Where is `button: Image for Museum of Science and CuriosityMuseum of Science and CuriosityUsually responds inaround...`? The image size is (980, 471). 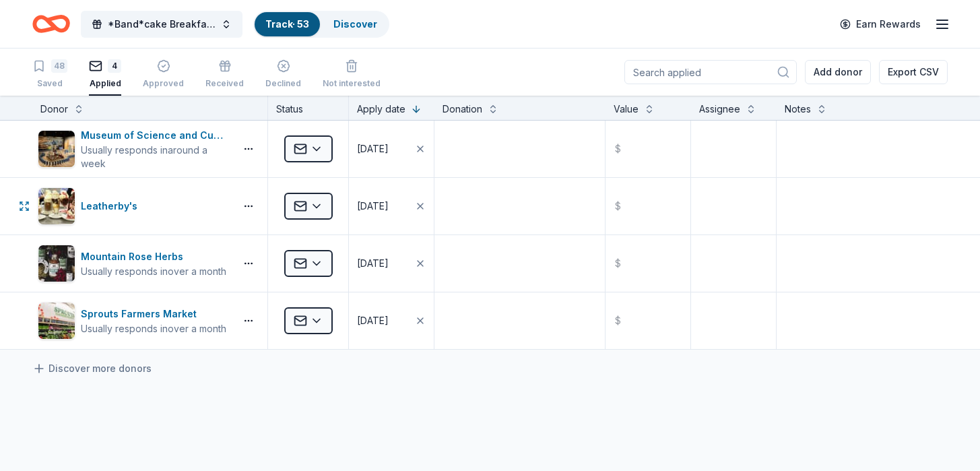 button: Image for Museum of Science and CuriosityMuseum of Science and CuriosityUsually responds inaround... is located at coordinates (134, 149).